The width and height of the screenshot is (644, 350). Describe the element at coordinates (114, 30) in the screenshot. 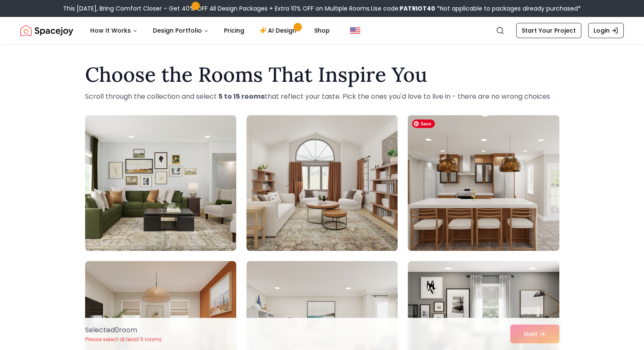

I see `button: How It Works` at that location.